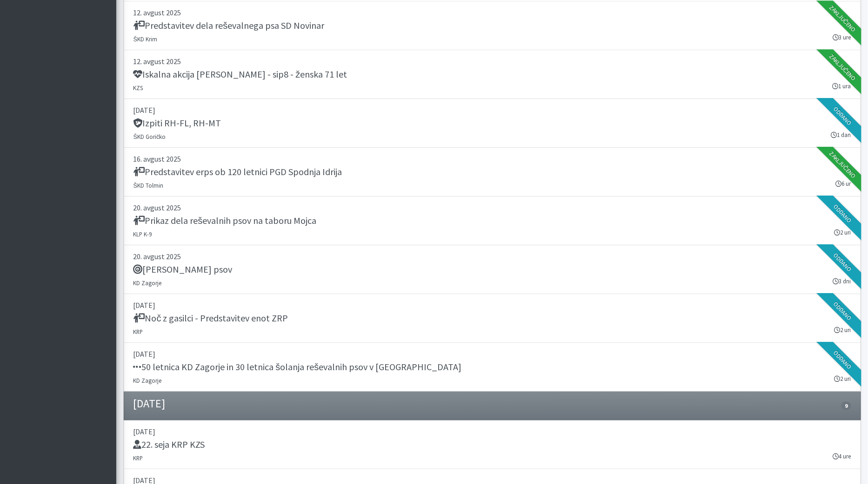 This screenshot has height=484, width=868. I want to click on h5: Noč z gasilci - Predstavitev enot ZRP, so click(210, 318).